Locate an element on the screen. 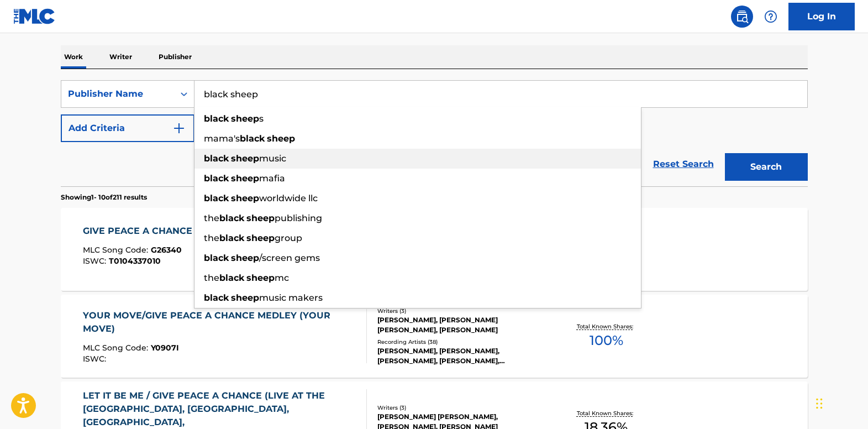 This screenshot has width=868, height=429. div: Publisher Name is located at coordinates (118, 94).